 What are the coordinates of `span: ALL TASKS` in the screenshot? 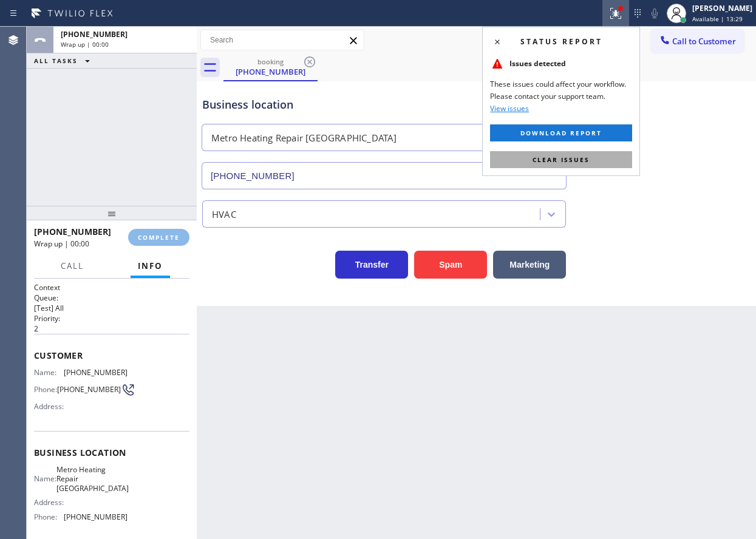 It's located at (56, 61).